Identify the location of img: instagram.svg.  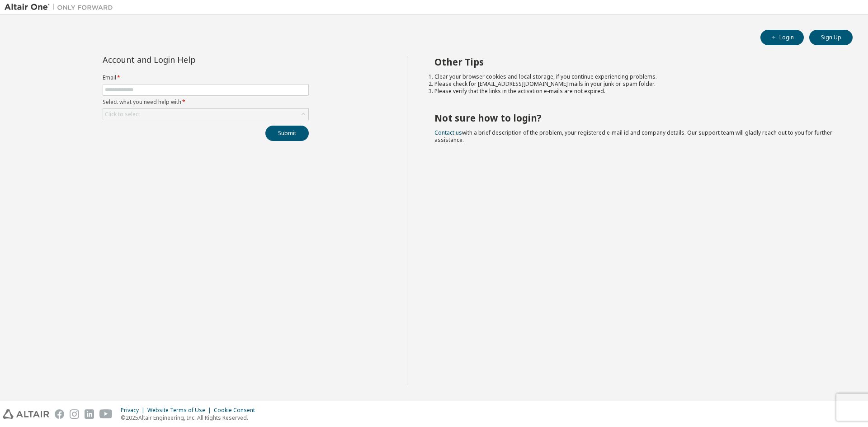
(74, 414).